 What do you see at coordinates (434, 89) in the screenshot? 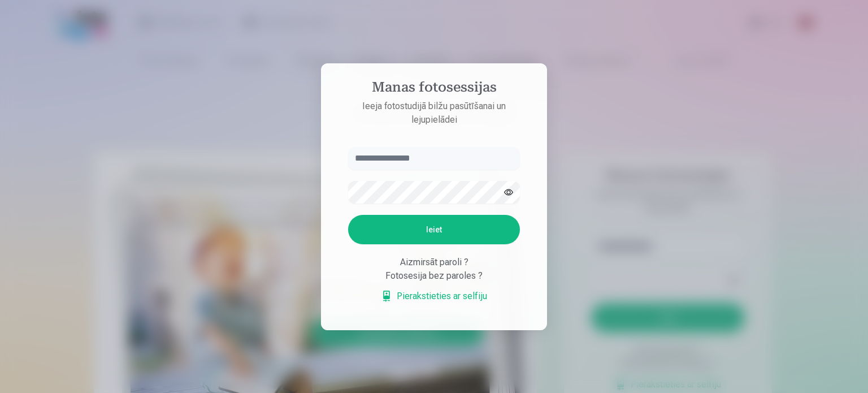
I see `h4: Manas fotosessijas` at bounding box center [434, 89].